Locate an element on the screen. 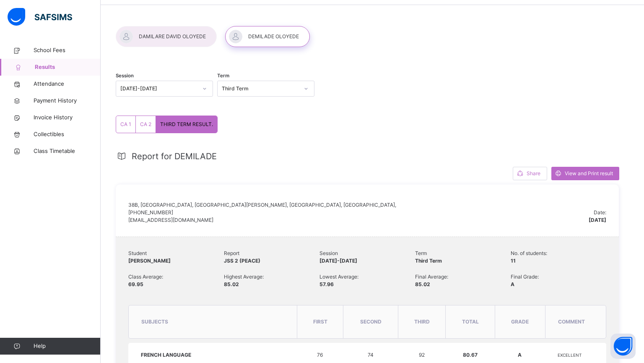 The height and width of the screenshot is (363, 644). span: 80.67 is located at coordinates (470, 354).